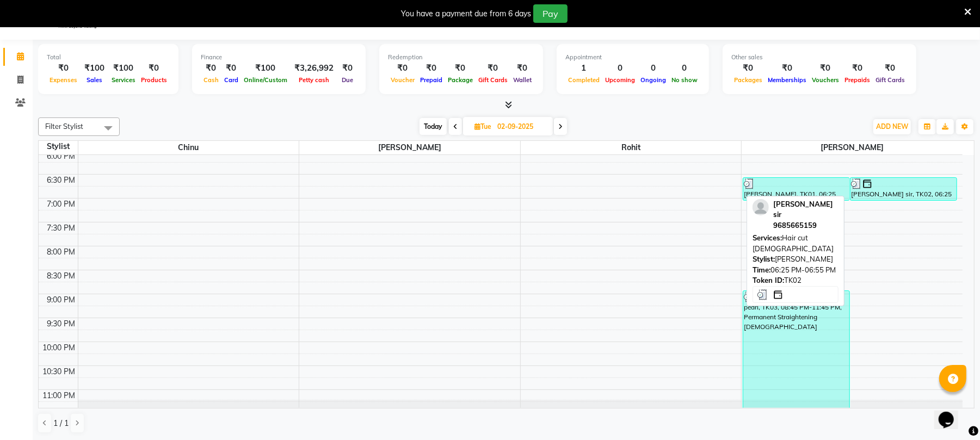  I want to click on div: 7:30 PM, so click(62, 228).